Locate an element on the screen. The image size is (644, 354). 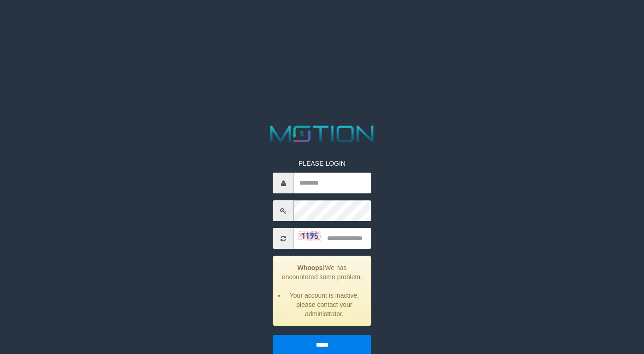
div: We has encountered some problem. is located at coordinates (322, 291).